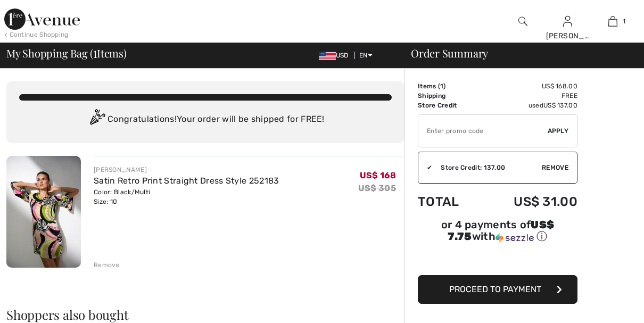 This screenshot has height=323, width=644. I want to click on img: My Bag, so click(612, 21).